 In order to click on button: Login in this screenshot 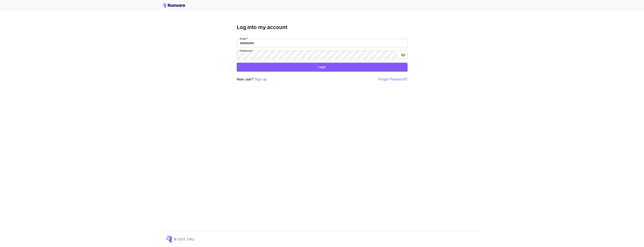, I will do `click(322, 67)`.